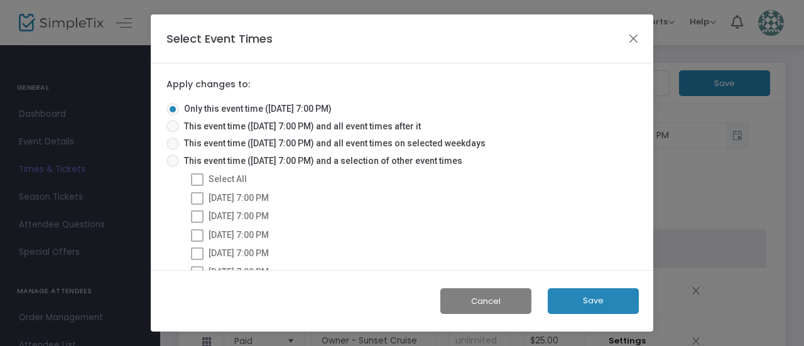  Describe the element at coordinates (208, 85) in the screenshot. I see `label: Apply changes to:` at that location.